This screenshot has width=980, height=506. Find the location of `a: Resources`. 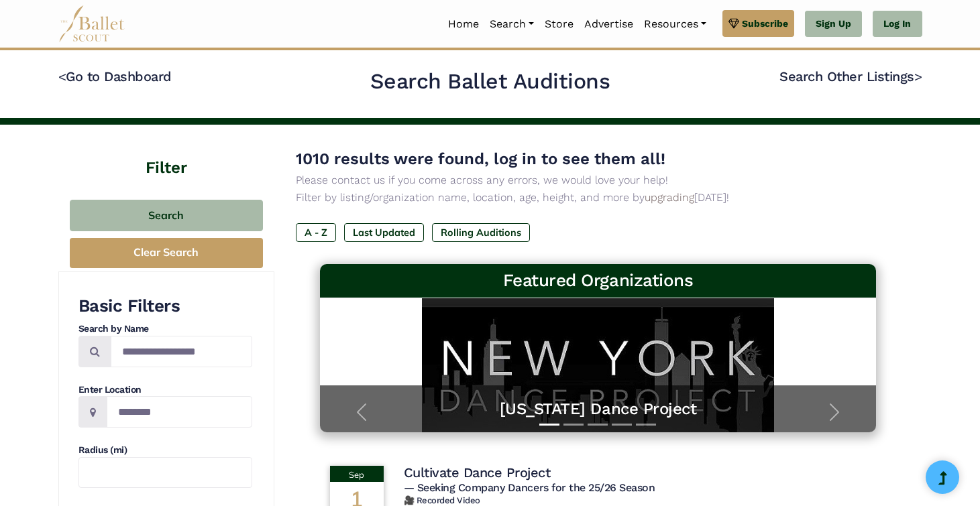

a: Resources is located at coordinates (675, 24).